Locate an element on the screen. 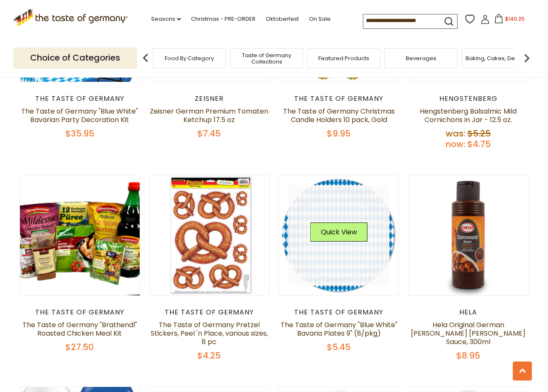  span: $140.25 is located at coordinates (515, 19).